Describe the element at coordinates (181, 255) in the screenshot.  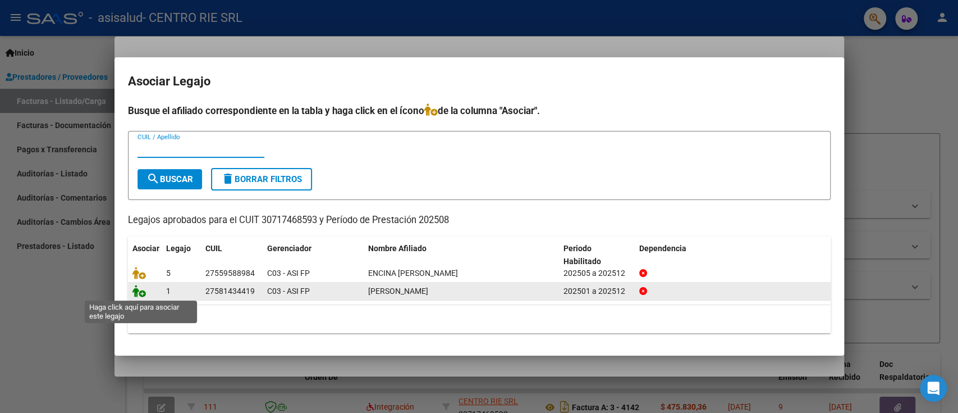
I see `datatable-header-cell: Legajo` at that location.